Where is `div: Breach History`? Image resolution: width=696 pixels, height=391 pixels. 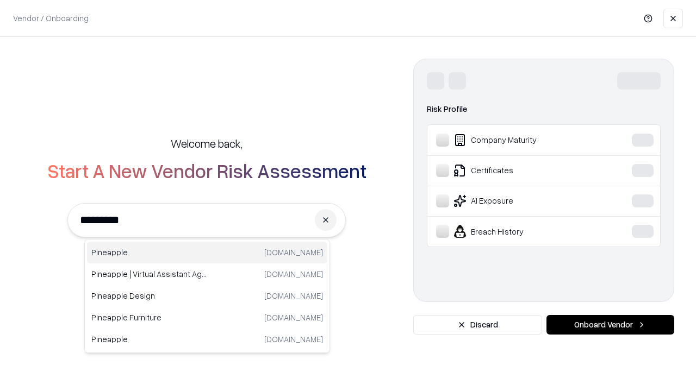 div: Breach History is located at coordinates (517, 232).